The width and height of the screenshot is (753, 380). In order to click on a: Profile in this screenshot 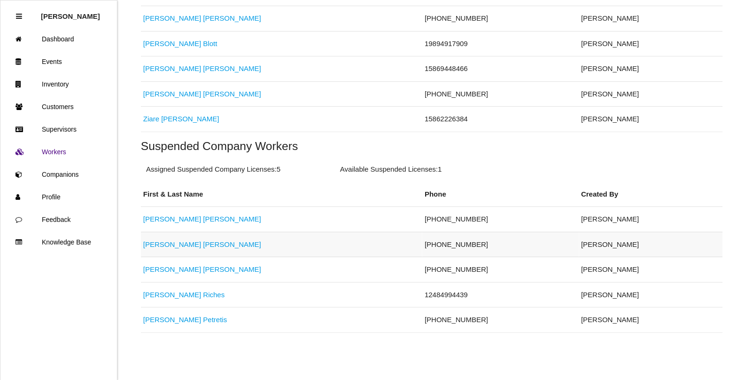, I will do `click(59, 197)`.